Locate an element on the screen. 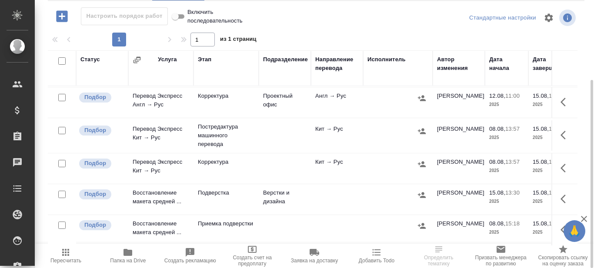 Image resolution: width=594 pixels, height=268 pixels. button: Пересчитать is located at coordinates (66, 256).